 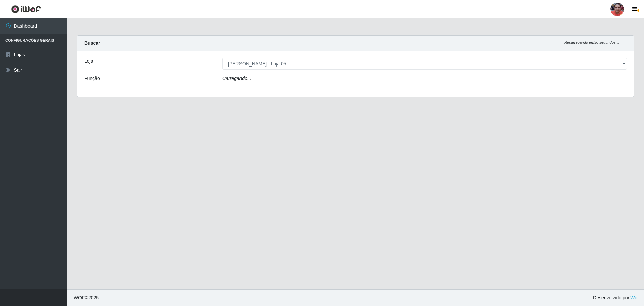 I want to click on strong: Buscar, so click(x=92, y=43).